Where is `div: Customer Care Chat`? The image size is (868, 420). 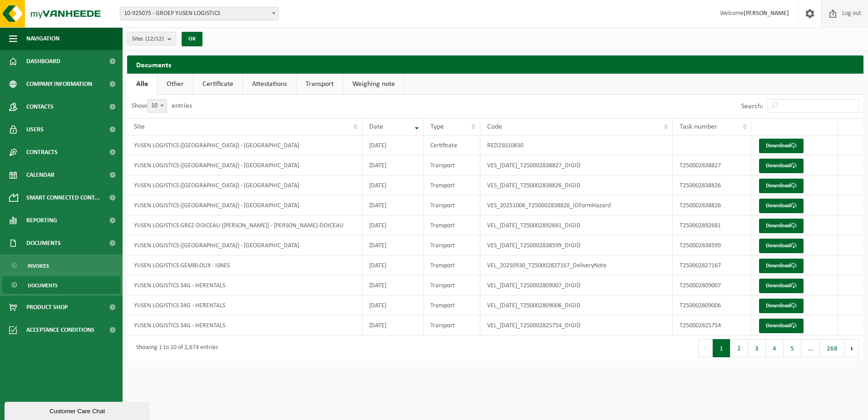 div: Customer Care Chat is located at coordinates (73, 11).